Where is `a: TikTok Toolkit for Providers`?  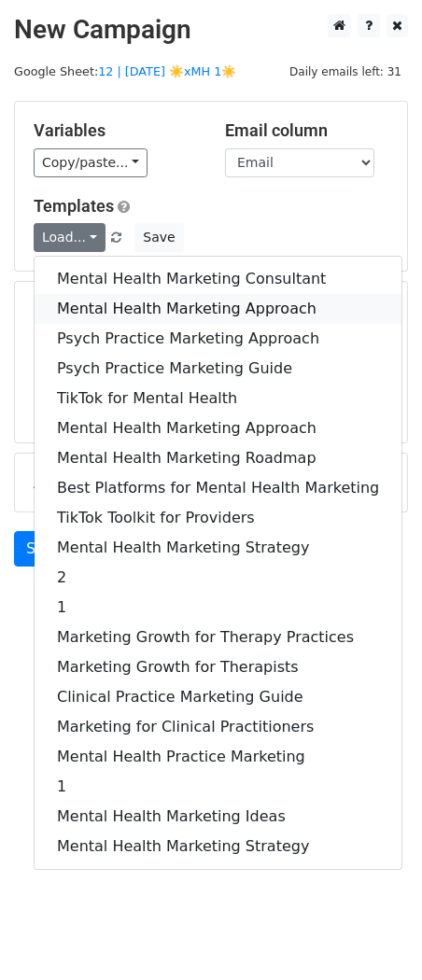 a: TikTok Toolkit for Providers is located at coordinates (217, 518).